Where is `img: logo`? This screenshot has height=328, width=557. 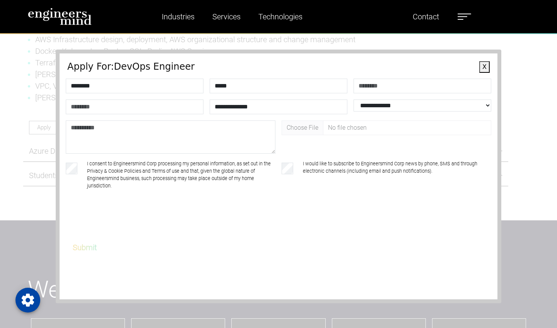
img: logo is located at coordinates (60, 16).